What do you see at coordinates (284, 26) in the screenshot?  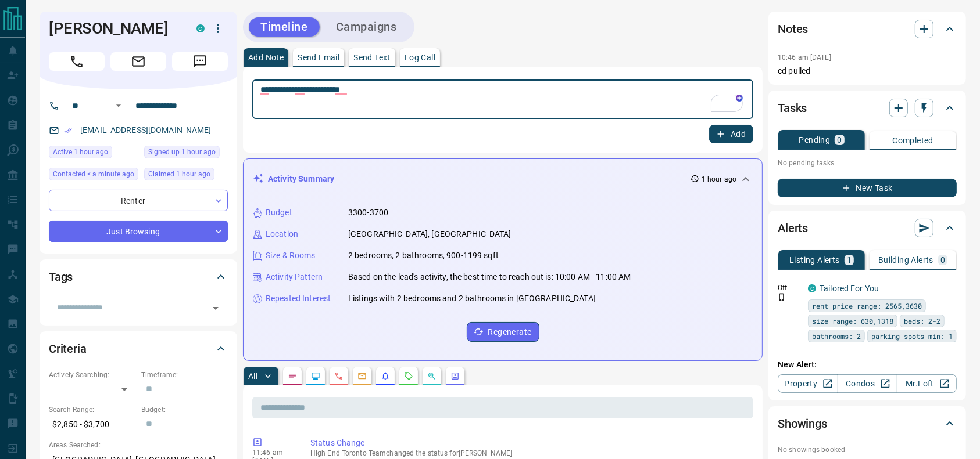 I see `button: Timeline` at bounding box center [284, 26].